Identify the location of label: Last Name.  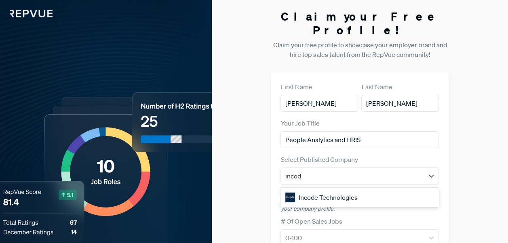
(376, 87).